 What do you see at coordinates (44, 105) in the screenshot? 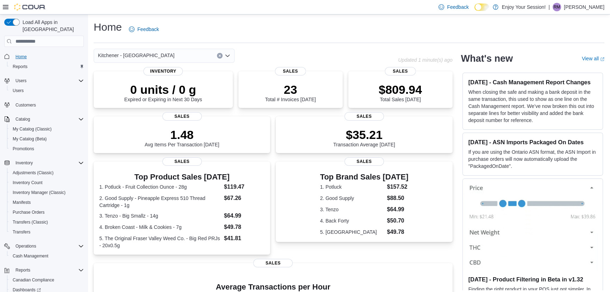
I see `button: Customers` at bounding box center [44, 105].